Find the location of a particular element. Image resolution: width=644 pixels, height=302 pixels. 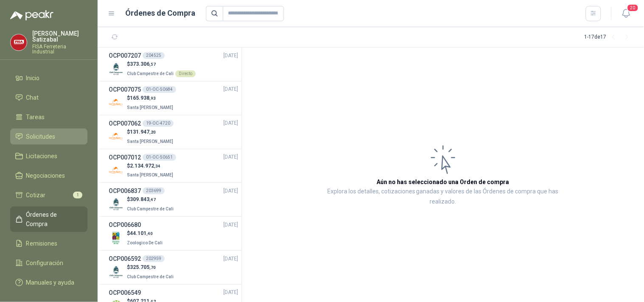

a: Configuración is located at coordinates (49, 263).